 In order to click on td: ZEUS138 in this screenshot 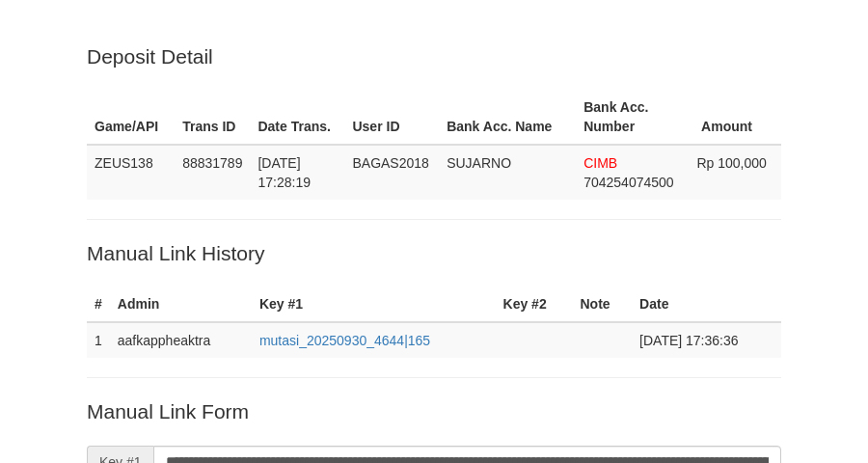, I will do `click(130, 171)`.